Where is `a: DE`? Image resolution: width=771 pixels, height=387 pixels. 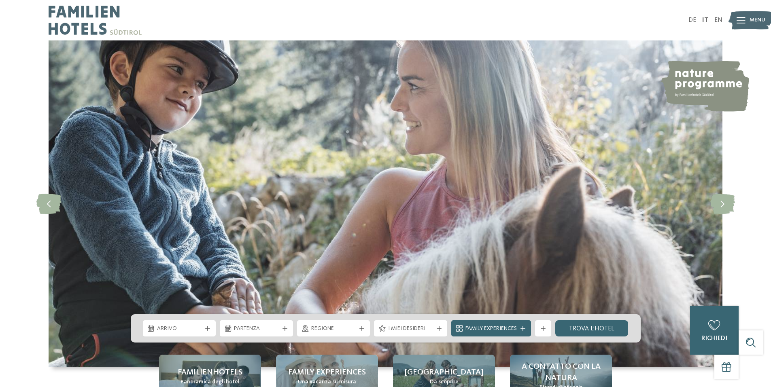
a: DE is located at coordinates (692, 20).